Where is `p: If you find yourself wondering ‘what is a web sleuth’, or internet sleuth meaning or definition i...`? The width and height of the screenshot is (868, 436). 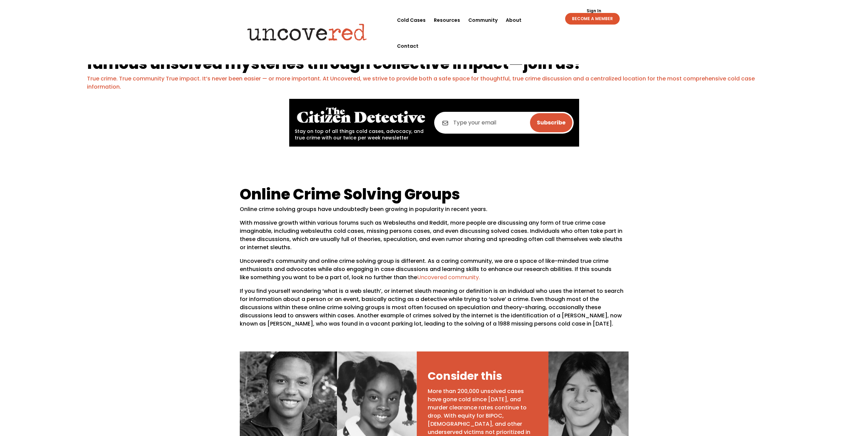 p: If you find yourself wondering ‘what is a web sleuth’, or internet sleuth meaning or definition i... is located at coordinates (434, 310).